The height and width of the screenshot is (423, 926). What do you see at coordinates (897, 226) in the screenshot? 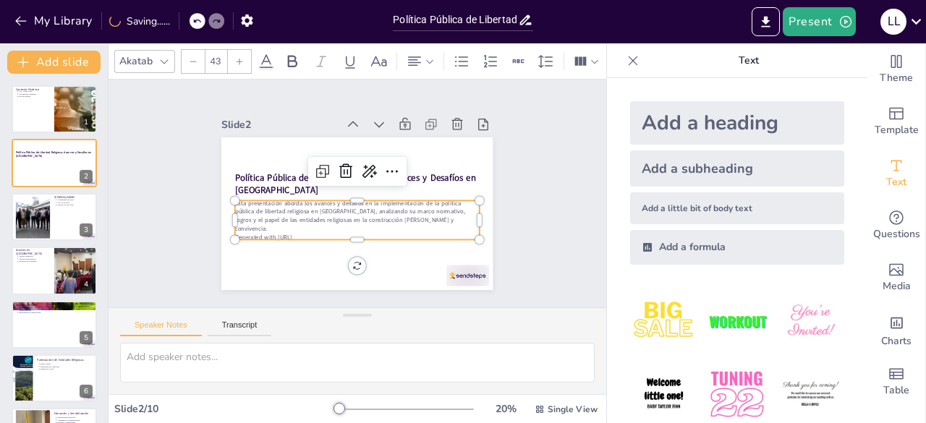
I see `div: Get real-time input from your audience` at bounding box center [897, 226].